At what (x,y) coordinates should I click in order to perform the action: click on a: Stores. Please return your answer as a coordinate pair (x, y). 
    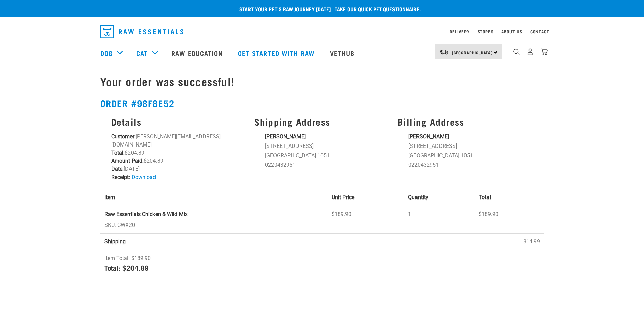
    Looking at the image, I should click on (485, 31).